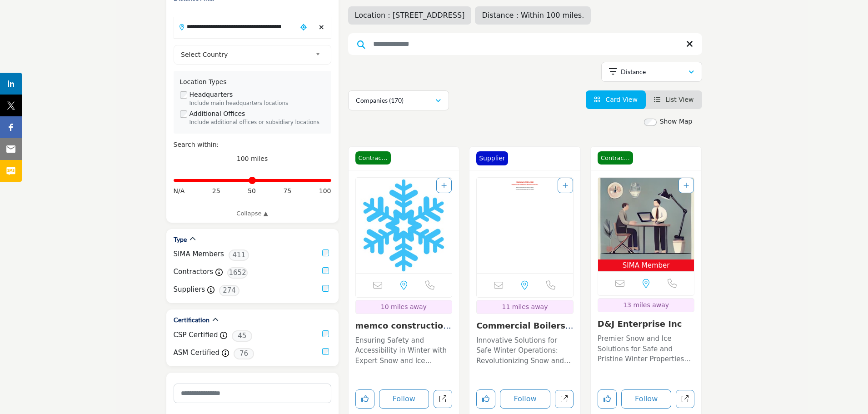 The width and height of the screenshot is (868, 414). I want to click on input: Suppliers checkbox, so click(325, 288).